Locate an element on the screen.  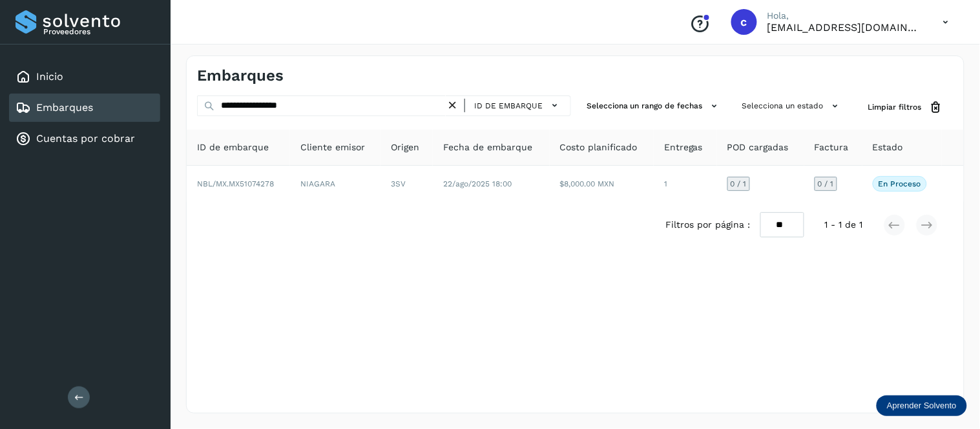
p: Aprender Solvento is located at coordinates (922, 406).